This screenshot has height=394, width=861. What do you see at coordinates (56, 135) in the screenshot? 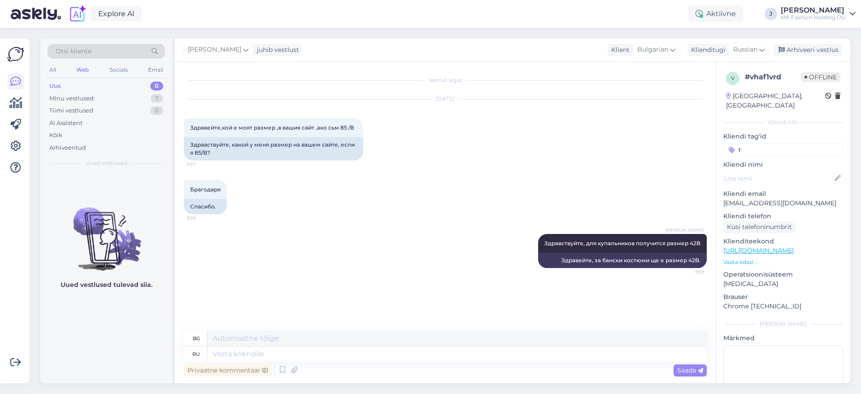
I see `div: Kõik` at bounding box center [56, 135].